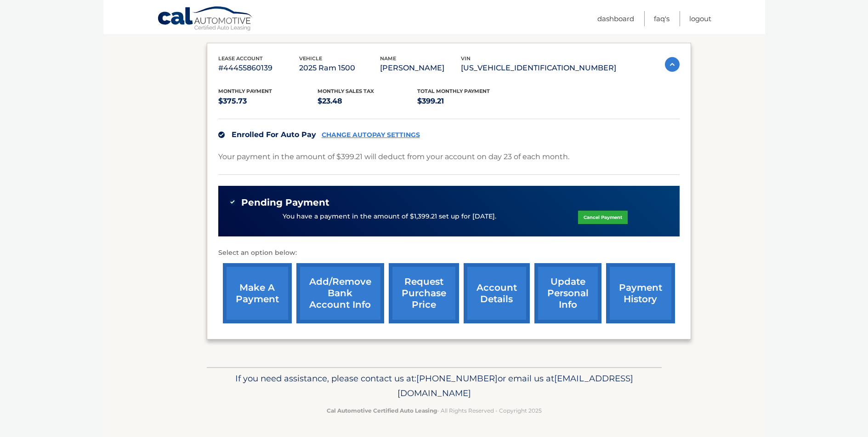 The width and height of the screenshot is (868, 437). I want to click on a: CHANGE AUTOPAY SETTINGS, so click(371, 135).